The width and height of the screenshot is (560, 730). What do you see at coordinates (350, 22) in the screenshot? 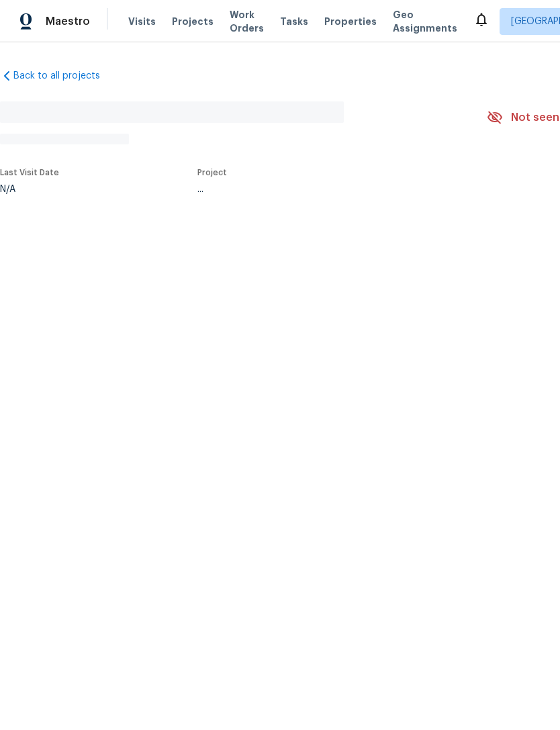
I see `span: Properties` at bounding box center [350, 22].